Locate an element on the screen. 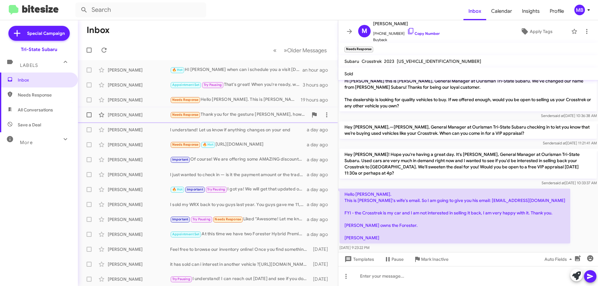 The image size is (598, 286). div: Feel free to browse our inventory online! Once you find something you like, let’s set up an appoi... is located at coordinates (240, 250).